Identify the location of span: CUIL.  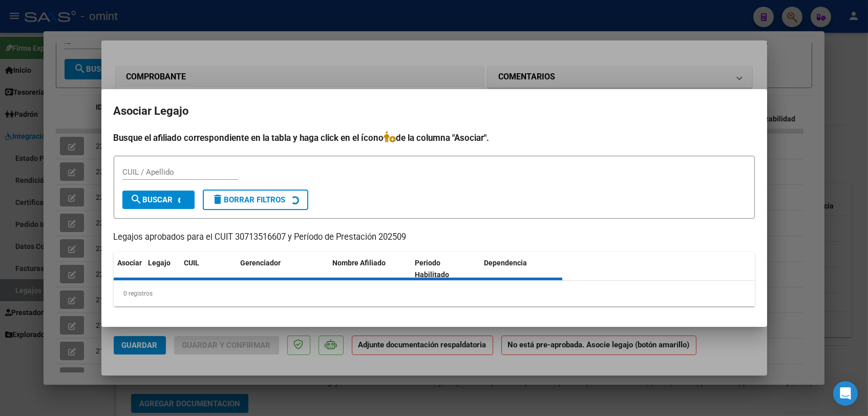
(192, 263).